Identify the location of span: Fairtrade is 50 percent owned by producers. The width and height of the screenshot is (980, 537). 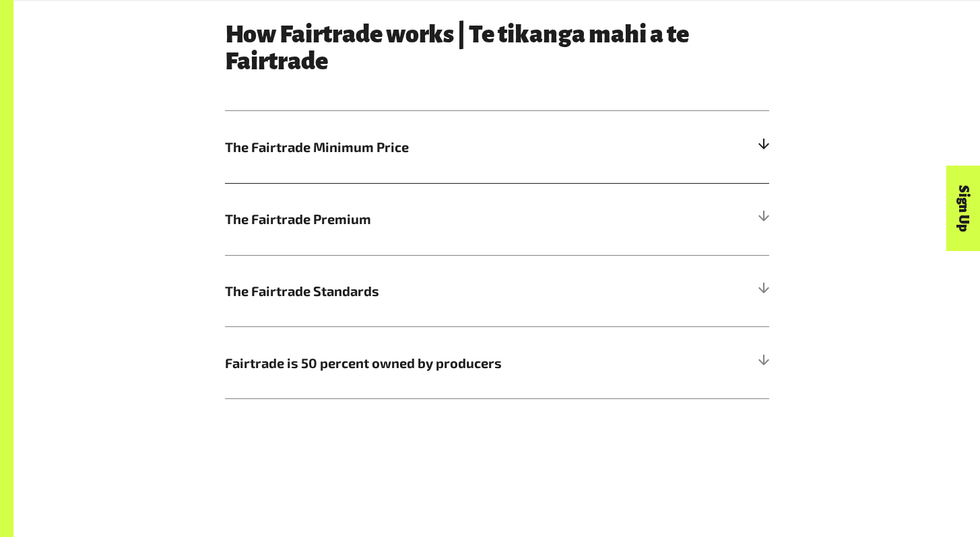
(429, 363).